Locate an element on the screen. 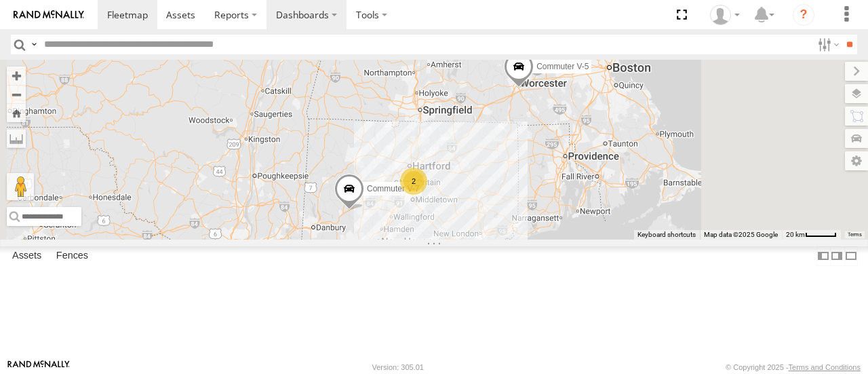 The image size is (868, 374). div: 2 is located at coordinates (414, 181).